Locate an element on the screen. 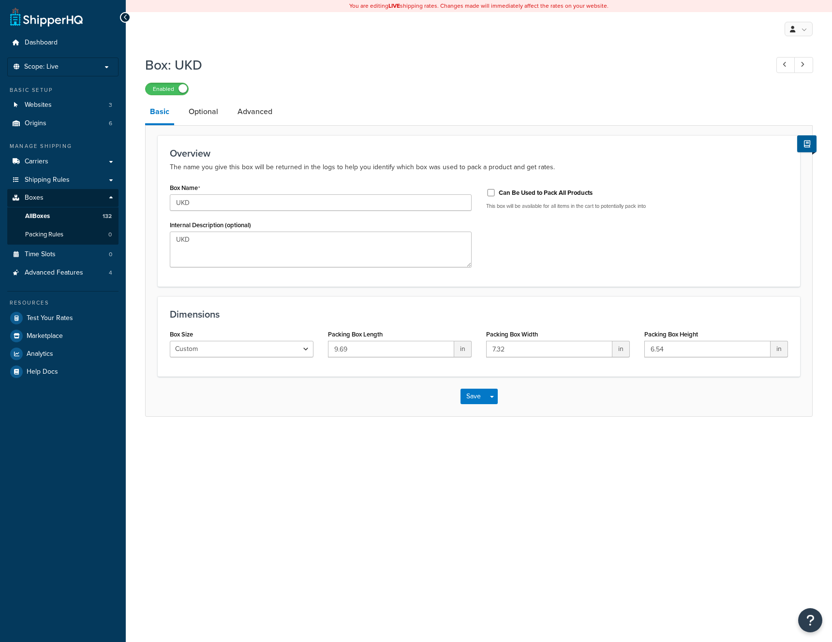  button: Open Resource Center is located at coordinates (810, 621).